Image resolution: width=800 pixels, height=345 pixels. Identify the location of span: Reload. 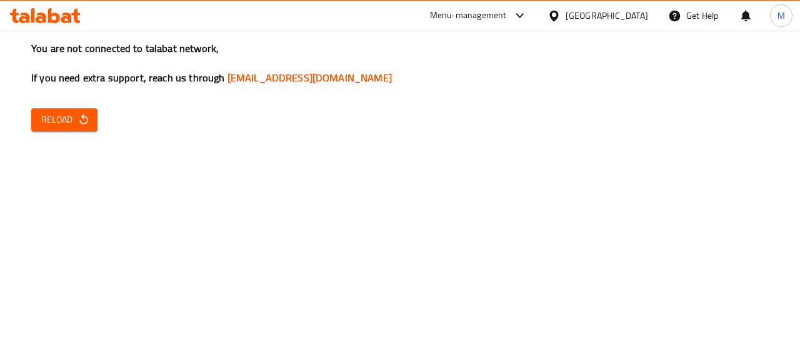
(64, 119).